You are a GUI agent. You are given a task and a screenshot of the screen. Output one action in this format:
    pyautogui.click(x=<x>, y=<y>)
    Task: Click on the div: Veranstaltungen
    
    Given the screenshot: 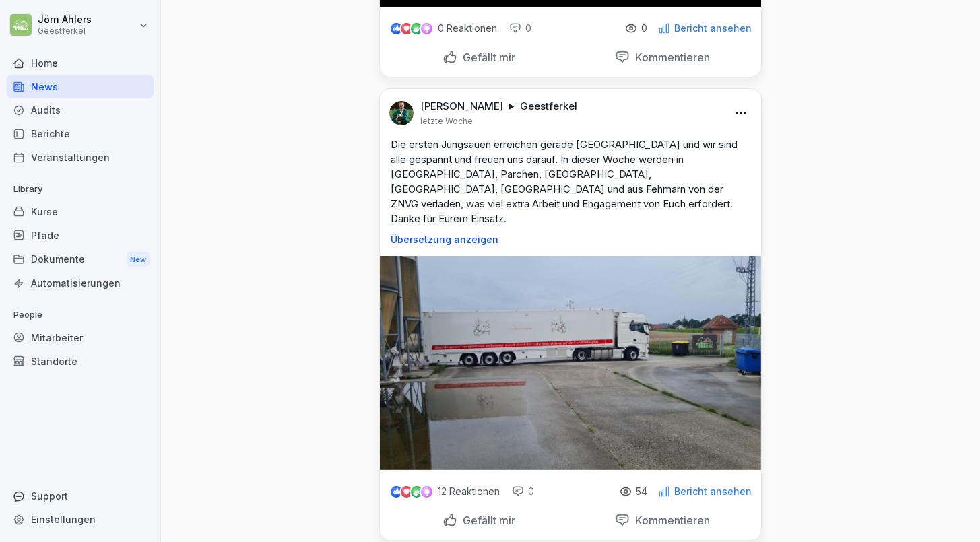 What is the action you would take?
    pyautogui.click(x=81, y=157)
    